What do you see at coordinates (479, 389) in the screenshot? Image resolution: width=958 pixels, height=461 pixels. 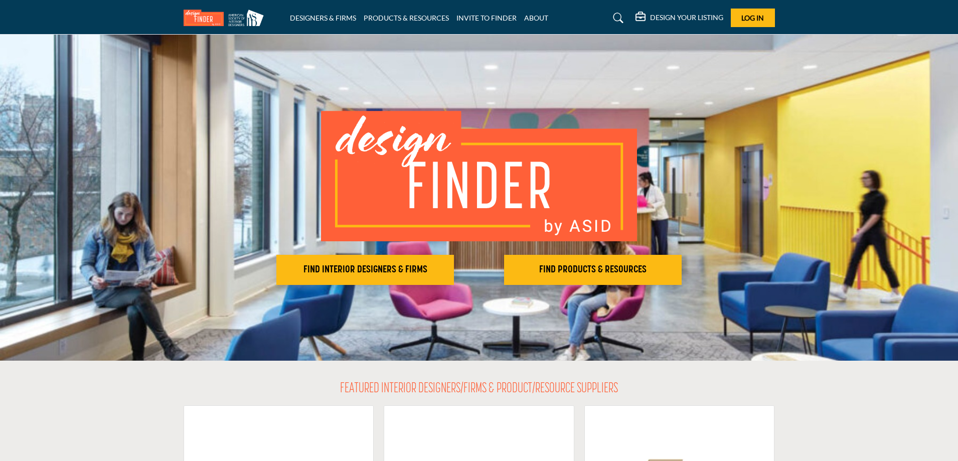 I see `h2: FEATURED INTERIOR DESIGNERS/FIRMS & PRODUCT/RESOURCE SUPPLIERS` at bounding box center [479, 389].